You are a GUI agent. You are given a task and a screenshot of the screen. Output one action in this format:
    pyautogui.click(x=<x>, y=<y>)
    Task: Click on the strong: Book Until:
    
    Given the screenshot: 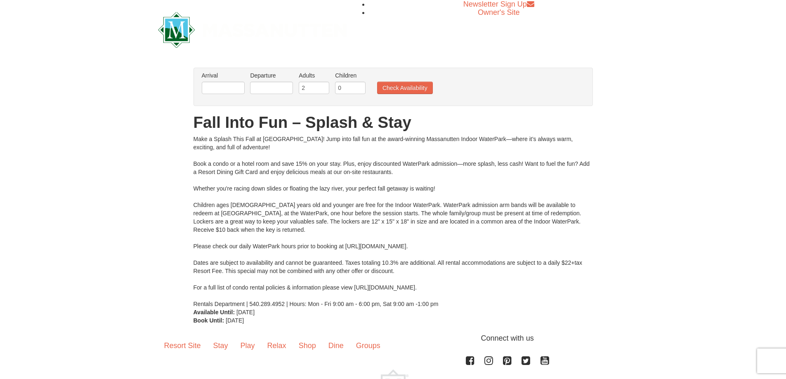 What is the action you would take?
    pyautogui.click(x=209, y=320)
    